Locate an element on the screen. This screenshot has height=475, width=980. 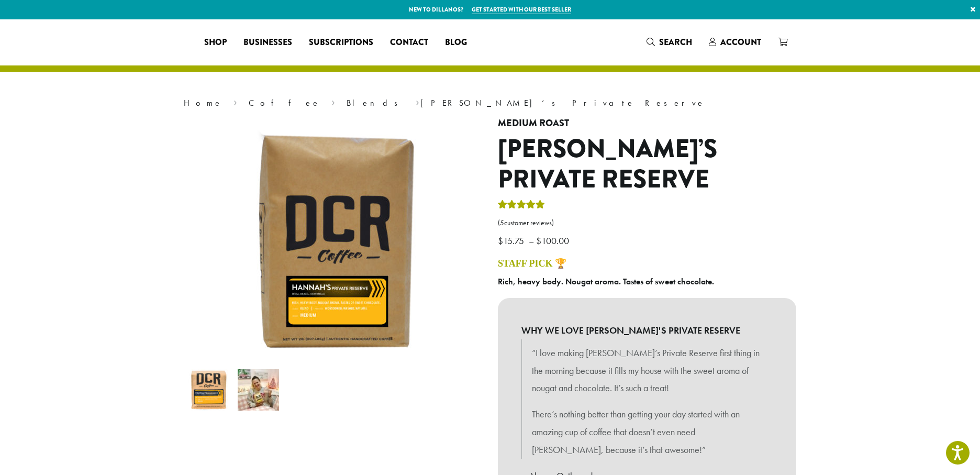
span: Shop is located at coordinates (215, 43).